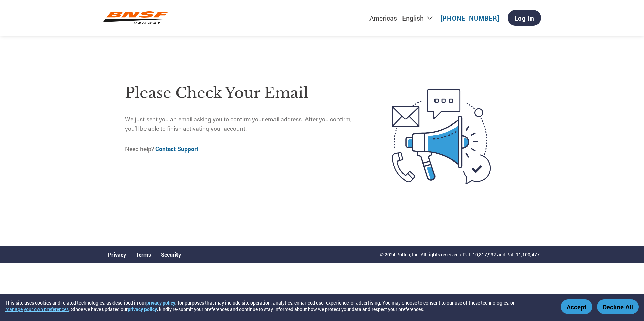 The width and height of the screenshot is (644, 321). Describe the element at coordinates (278, 306) in the screenshot. I see `div: This site uses cookies and related technologies, as described in our , for purposes that may incl...` at that location.